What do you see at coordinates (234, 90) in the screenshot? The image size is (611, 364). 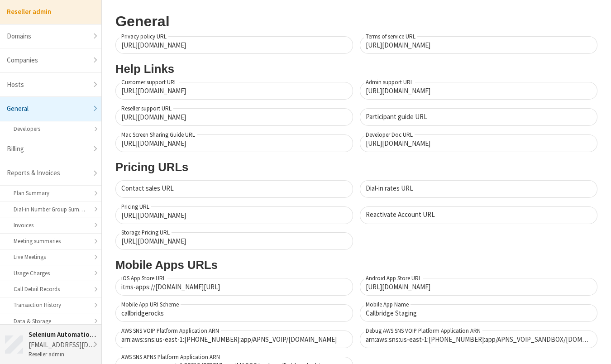 I see `input: Customer support URL` at bounding box center [234, 90].